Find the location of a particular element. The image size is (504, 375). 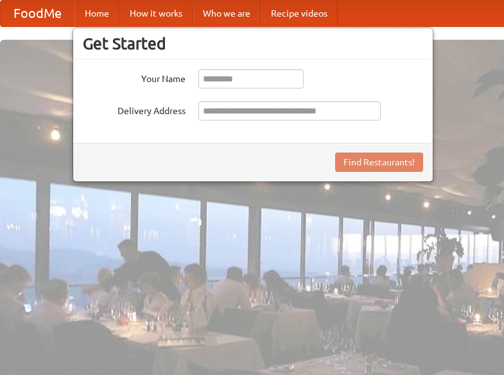

label: Your Name is located at coordinates (134, 77).